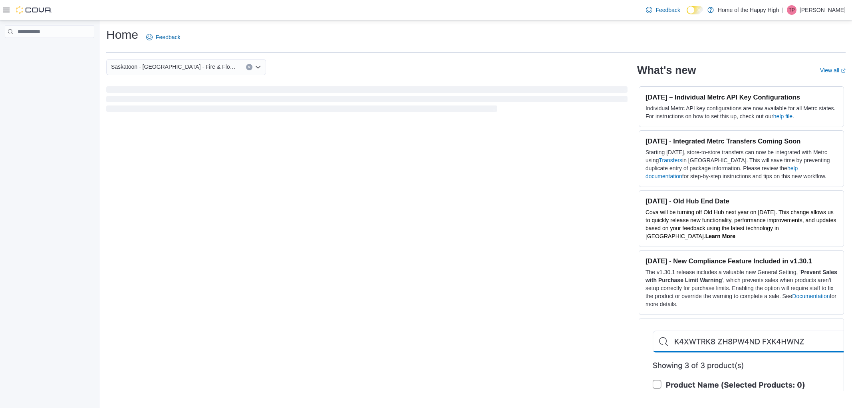 The width and height of the screenshot is (852, 408). What do you see at coordinates (741, 276) in the screenshot?
I see `strong: Prevent Sales with Purchase Limit Warning` at bounding box center [741, 276].